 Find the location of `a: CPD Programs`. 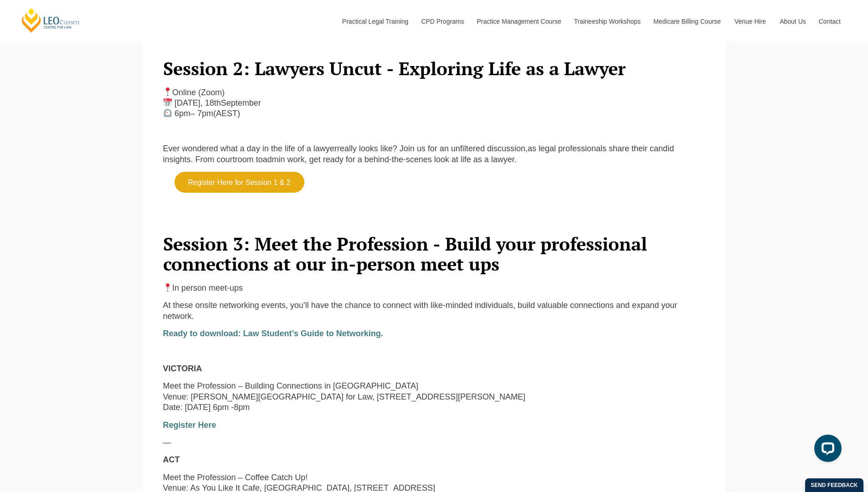

a: CPD Programs is located at coordinates (442, 21).